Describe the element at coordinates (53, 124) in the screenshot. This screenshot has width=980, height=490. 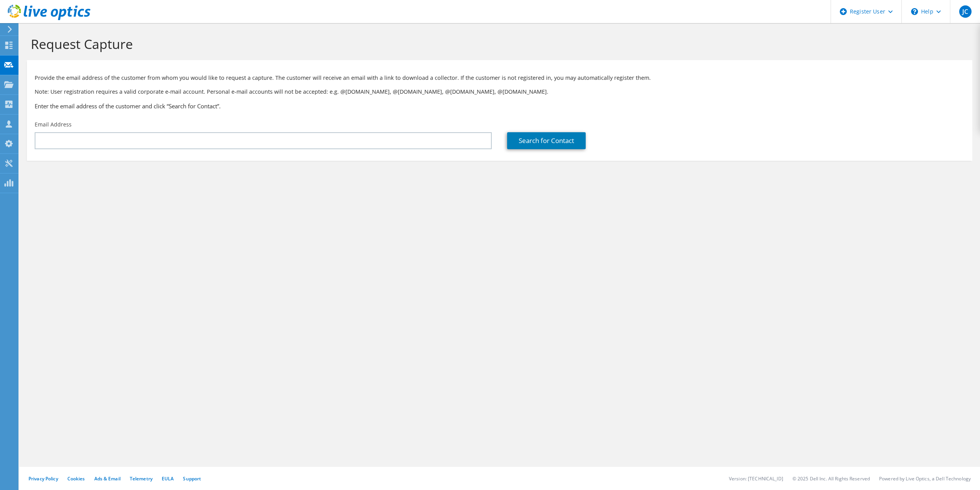
I see `label: Email Address` at that location.